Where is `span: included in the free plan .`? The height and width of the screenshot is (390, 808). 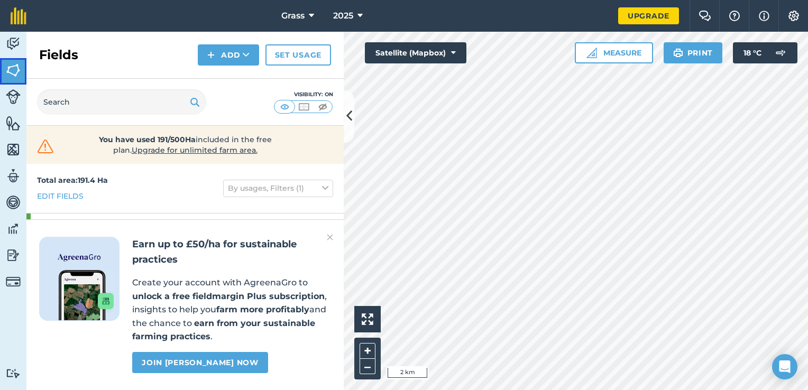
span: included in the free plan . is located at coordinates (185, 145).